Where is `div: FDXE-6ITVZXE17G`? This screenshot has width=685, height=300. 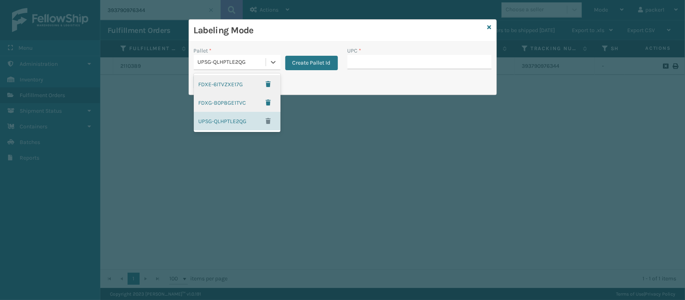
div: FDXE-6ITVZXE17G is located at coordinates (237, 84).